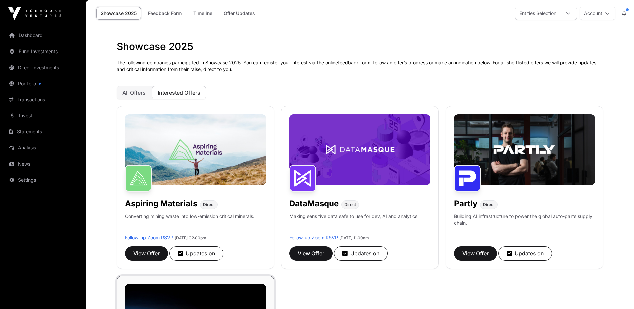 The image size is (634, 309). What do you see at coordinates (314, 204) in the screenshot?
I see `h1: DataMasque` at bounding box center [314, 204].